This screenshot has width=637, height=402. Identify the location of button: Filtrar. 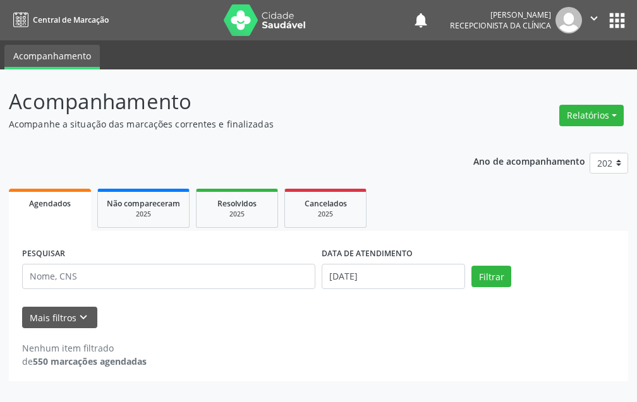
(491, 277).